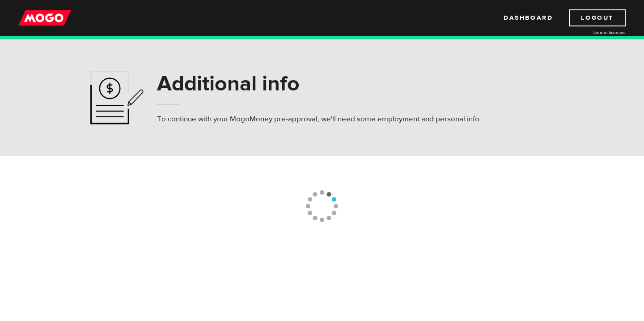  I want to click on a: Dashboard, so click(529, 18).